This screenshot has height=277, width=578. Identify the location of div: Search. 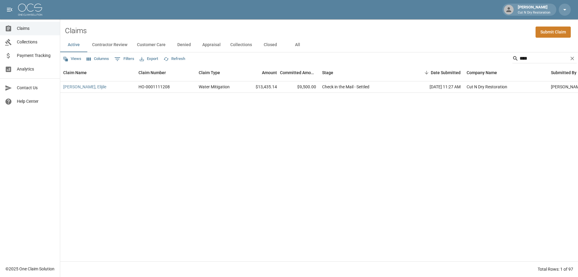
(545, 59).